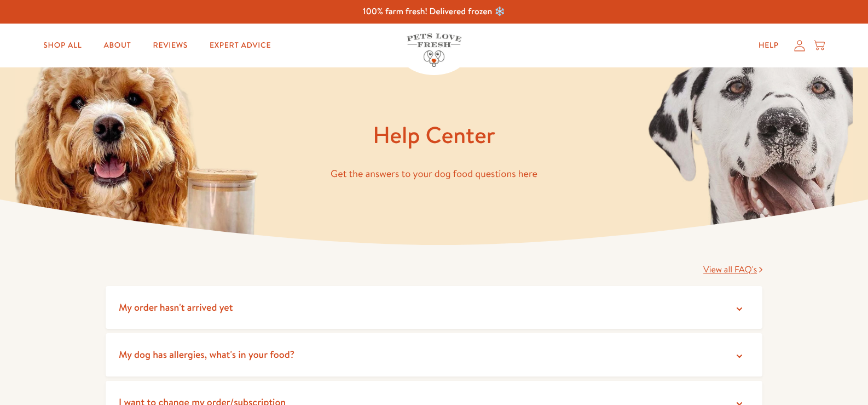 The width and height of the screenshot is (868, 405). I want to click on summary: My dog has allergies, what's in your food?, so click(434, 354).